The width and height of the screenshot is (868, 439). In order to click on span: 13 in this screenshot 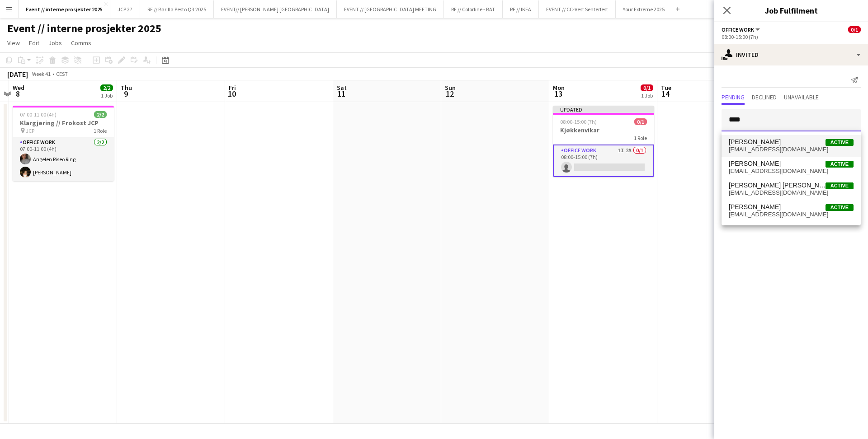, I will do `click(558, 94)`.